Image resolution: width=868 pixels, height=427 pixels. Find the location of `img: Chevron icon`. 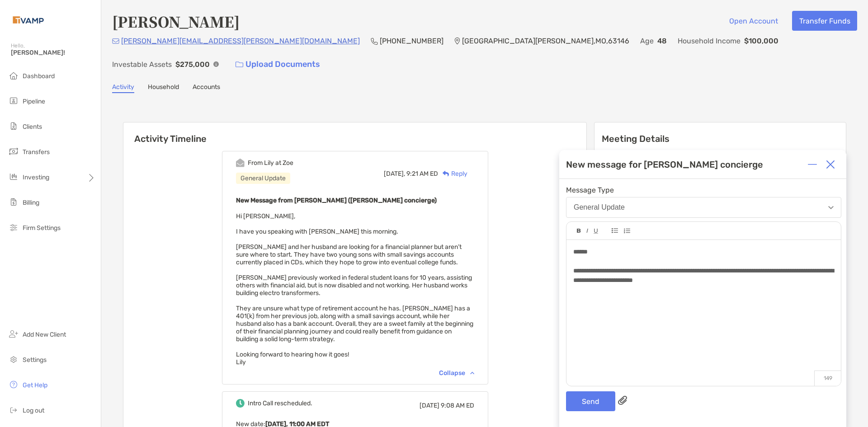

img: Chevron icon is located at coordinates (472, 373).